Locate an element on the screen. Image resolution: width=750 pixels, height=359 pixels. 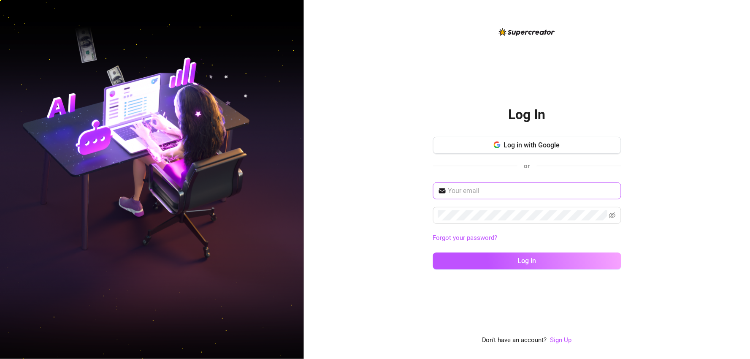
input: Your email is located at coordinates (532, 191).